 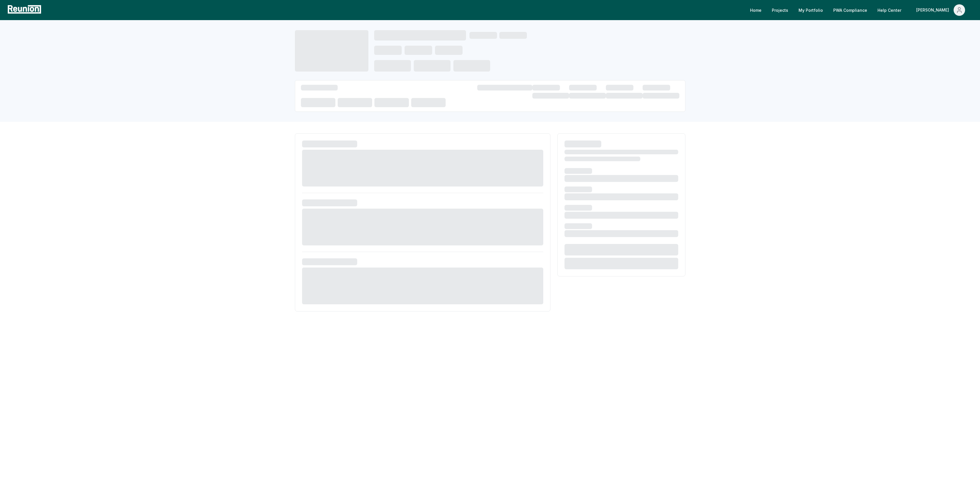 I want to click on a: PWA Compliance, so click(x=851, y=10).